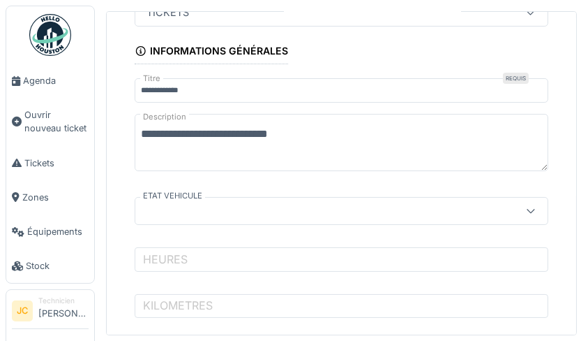 This screenshot has height=341, width=588. Describe the element at coordinates (22, 311) in the screenshot. I see `li: JC` at that location.